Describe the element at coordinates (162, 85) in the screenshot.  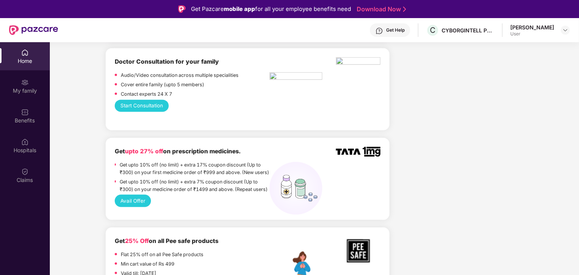
I see `p: Cover entire family (upto 5 members)` at that location.